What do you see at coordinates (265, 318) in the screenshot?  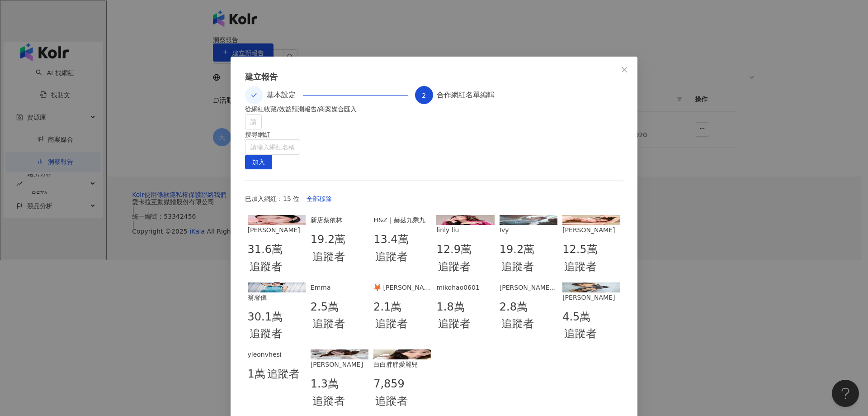 I see `span: 30.1萬` at bounding box center [265, 318].